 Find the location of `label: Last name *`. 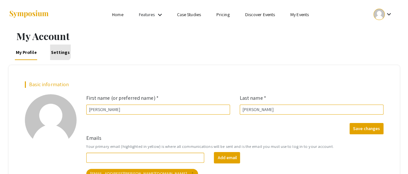

label: Last name * is located at coordinates (253, 98).